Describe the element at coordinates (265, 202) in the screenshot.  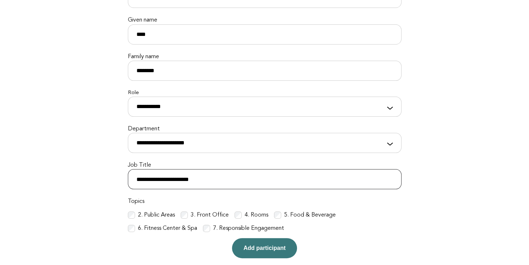
I see `label: Topics` at that location.